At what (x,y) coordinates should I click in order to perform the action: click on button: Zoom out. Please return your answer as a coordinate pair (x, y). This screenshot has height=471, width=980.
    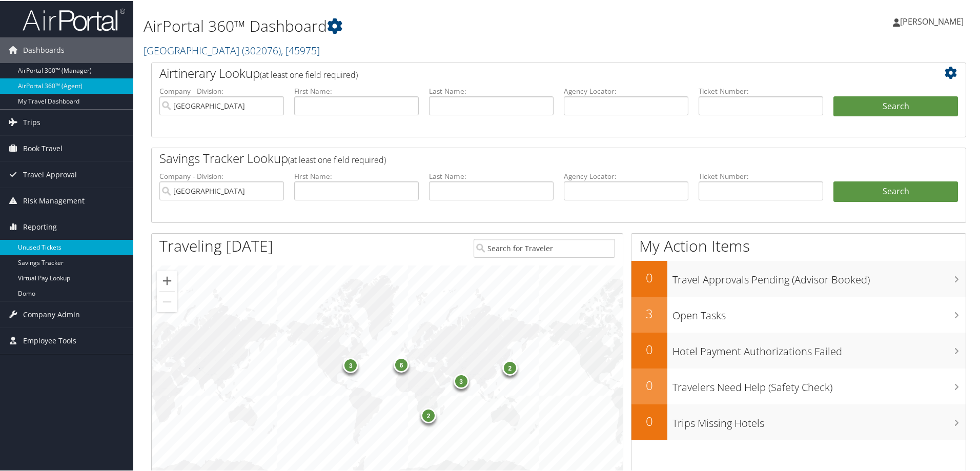
    Looking at the image, I should click on (167, 301).